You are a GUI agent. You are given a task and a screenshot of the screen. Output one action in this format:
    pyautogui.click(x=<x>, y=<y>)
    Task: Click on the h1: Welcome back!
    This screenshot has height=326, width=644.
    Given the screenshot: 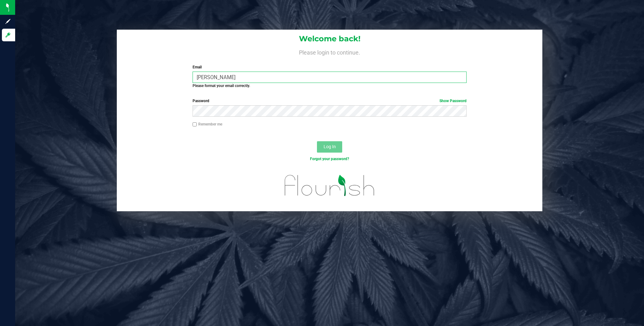 What is the action you would take?
    pyautogui.click(x=330, y=39)
    